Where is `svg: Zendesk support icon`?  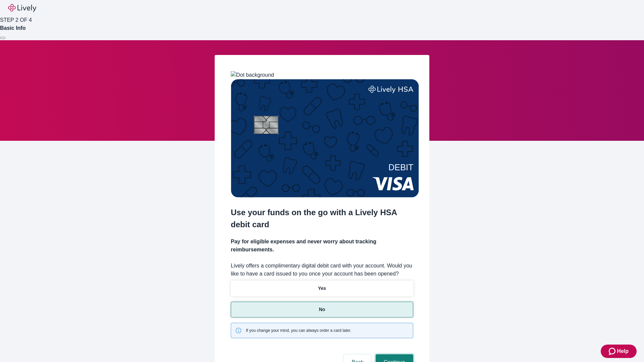 svg: Zendesk support icon is located at coordinates (613, 351).